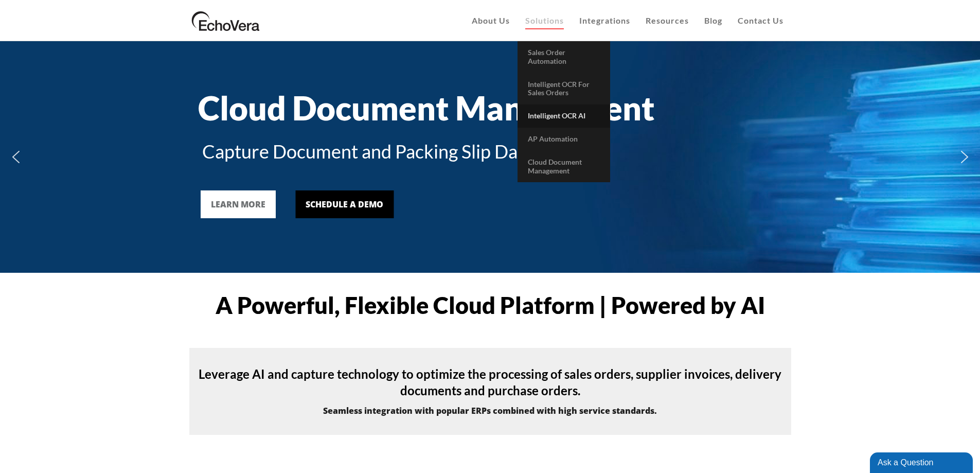 This screenshot has width=980, height=473. Describe the element at coordinates (16, 157) in the screenshot. I see `div: previous arrow` at that location.